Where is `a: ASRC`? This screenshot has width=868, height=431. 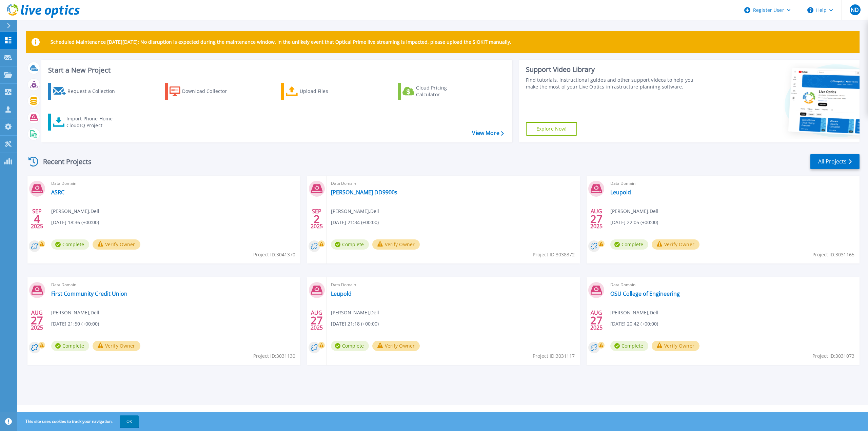 a: ASRC is located at coordinates (58, 192).